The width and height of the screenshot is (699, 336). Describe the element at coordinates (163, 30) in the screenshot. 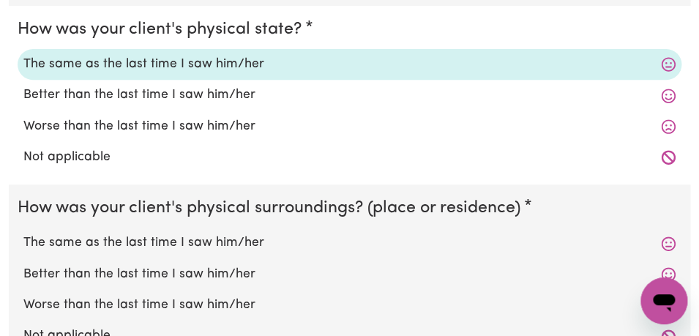

I see `legend: How was your client's physical state?` at that location.